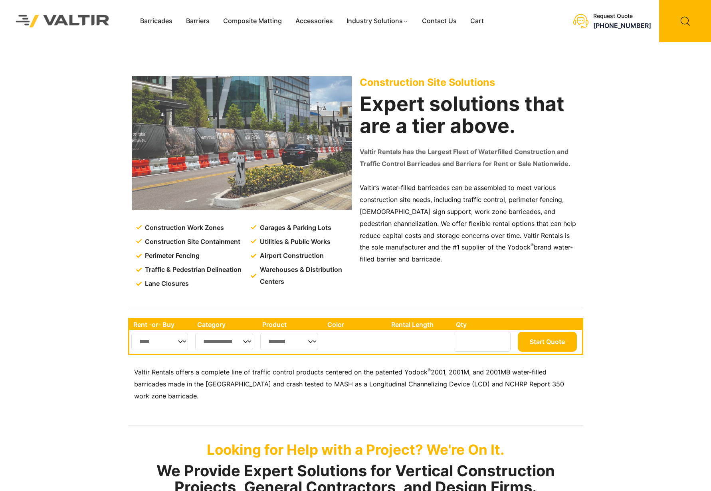 This screenshot has width=711, height=491. What do you see at coordinates (295, 228) in the screenshot?
I see `span: Garages & Parking Lots` at bounding box center [295, 228].